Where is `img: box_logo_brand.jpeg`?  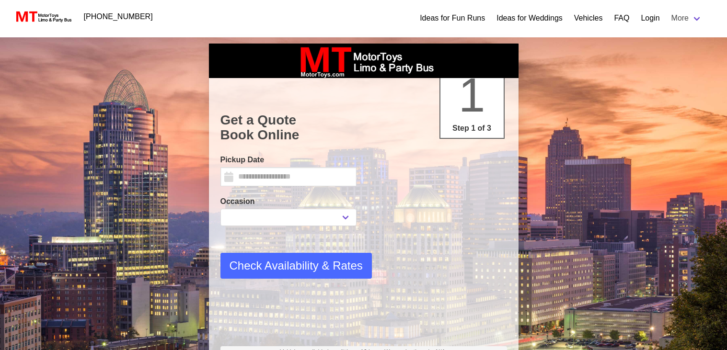
img: box_logo_brand.jpeg is located at coordinates (364, 61).